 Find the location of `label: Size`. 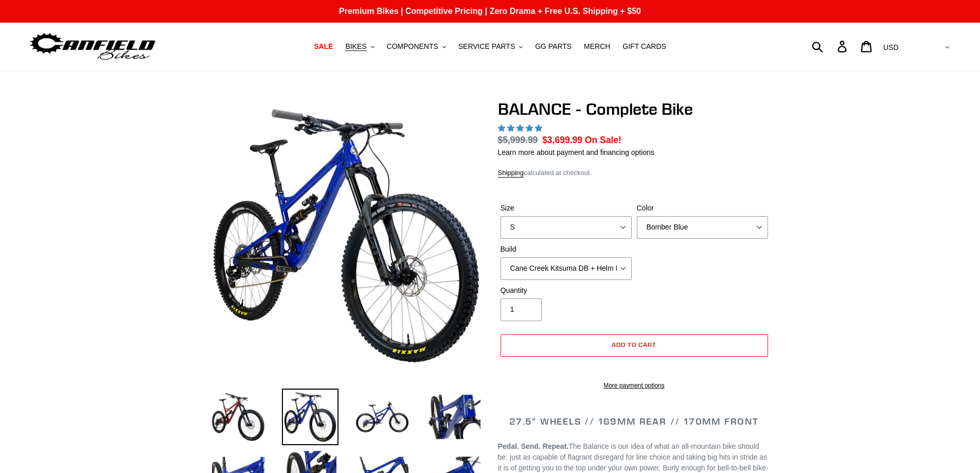

label: Size is located at coordinates (566, 208).